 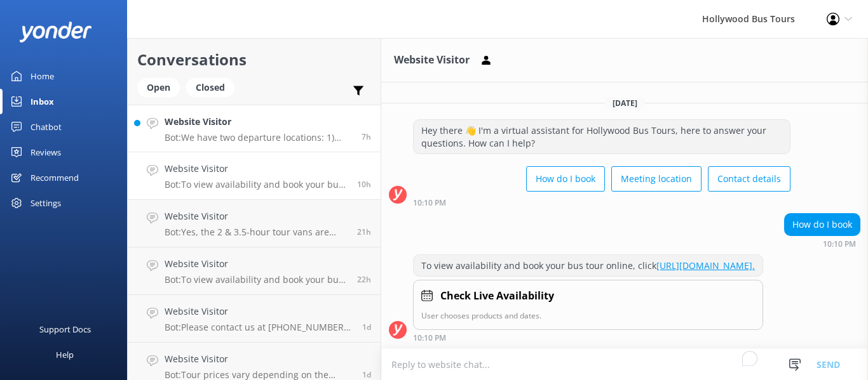 What do you see at coordinates (365, 136) in the screenshot?
I see `span: Sep 27 2025 12:58am (UTC -07:00) America/Tijuana` at bounding box center [365, 136].